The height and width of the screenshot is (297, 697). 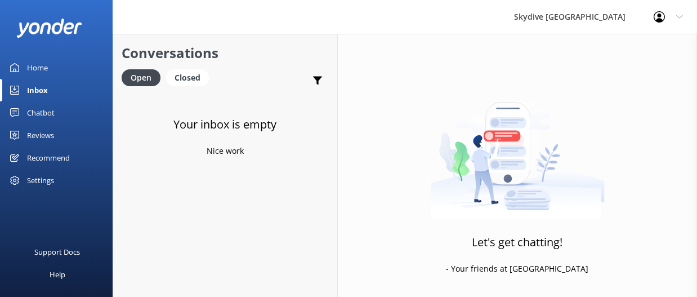 I want to click on div: Recommend, so click(x=48, y=158).